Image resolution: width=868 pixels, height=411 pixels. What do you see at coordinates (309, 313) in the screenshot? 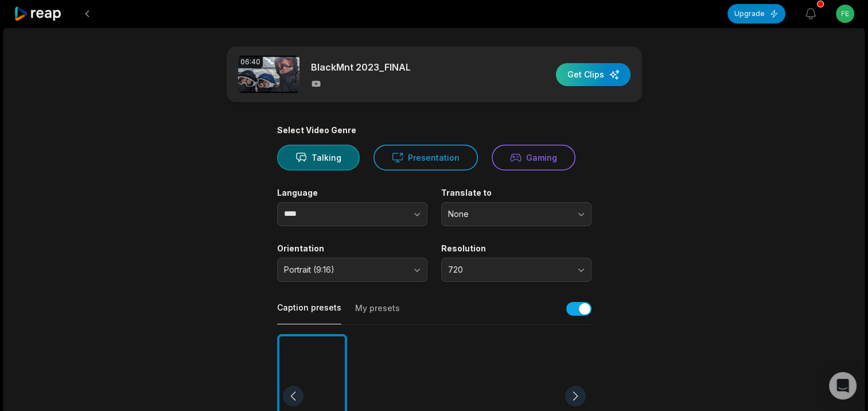
I see `button: Caption presets` at bounding box center [309, 313].